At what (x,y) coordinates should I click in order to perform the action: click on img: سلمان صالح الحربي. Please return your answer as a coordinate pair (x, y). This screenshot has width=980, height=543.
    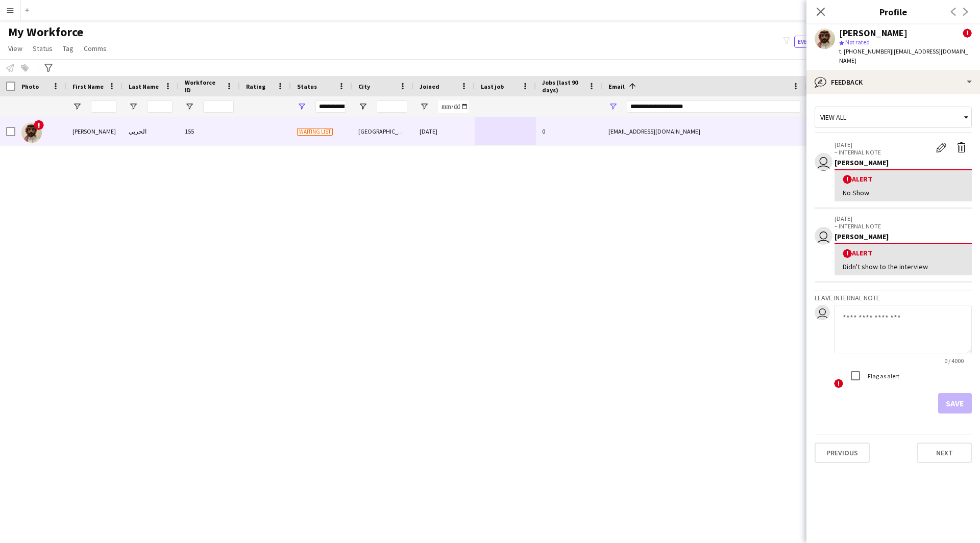
    Looking at the image, I should click on (32, 132).